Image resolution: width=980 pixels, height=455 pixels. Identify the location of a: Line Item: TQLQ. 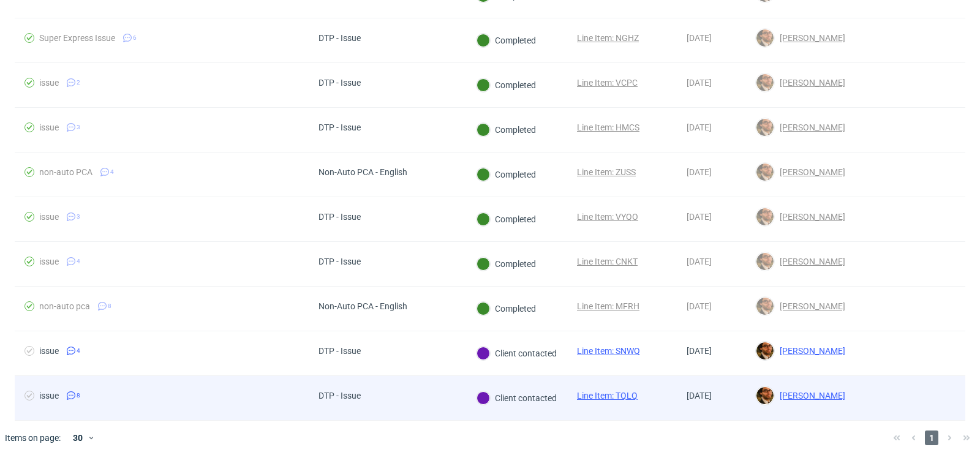
(607, 396).